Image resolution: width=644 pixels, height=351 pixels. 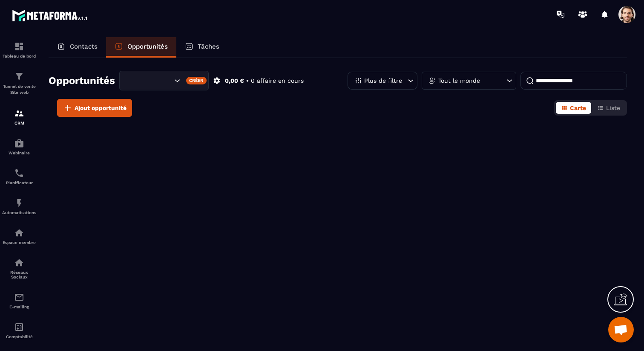 I want to click on img: social-network, so click(x=19, y=262).